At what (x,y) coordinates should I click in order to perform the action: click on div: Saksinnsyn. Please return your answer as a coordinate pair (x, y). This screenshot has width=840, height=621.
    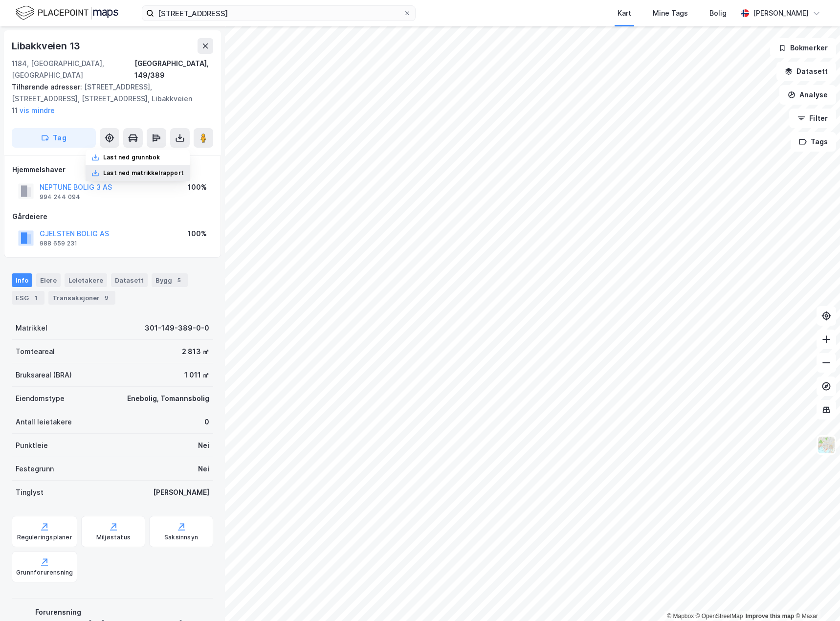
    Looking at the image, I should click on (181, 537).